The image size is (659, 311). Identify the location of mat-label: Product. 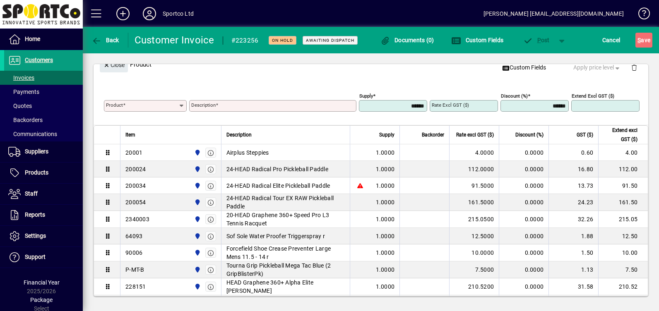
(114, 105).